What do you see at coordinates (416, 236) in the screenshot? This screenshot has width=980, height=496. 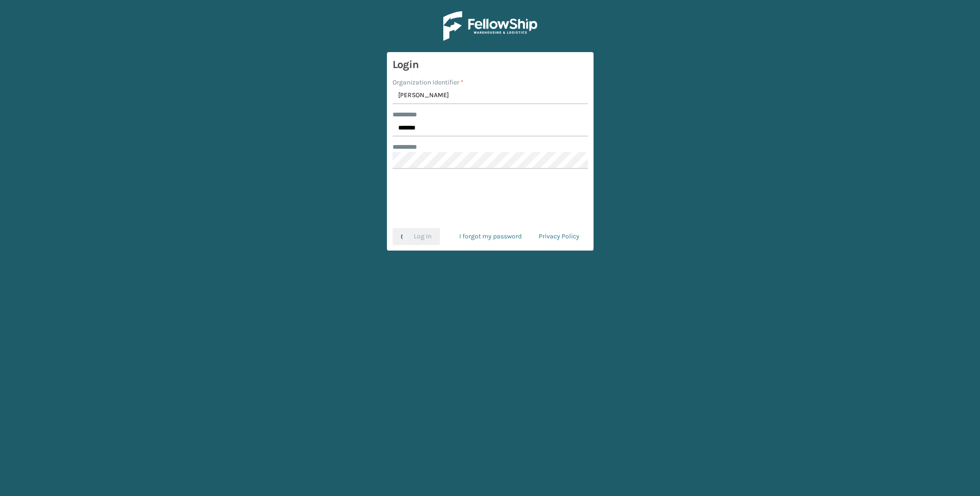 I see `button: Log In` at bounding box center [416, 236].